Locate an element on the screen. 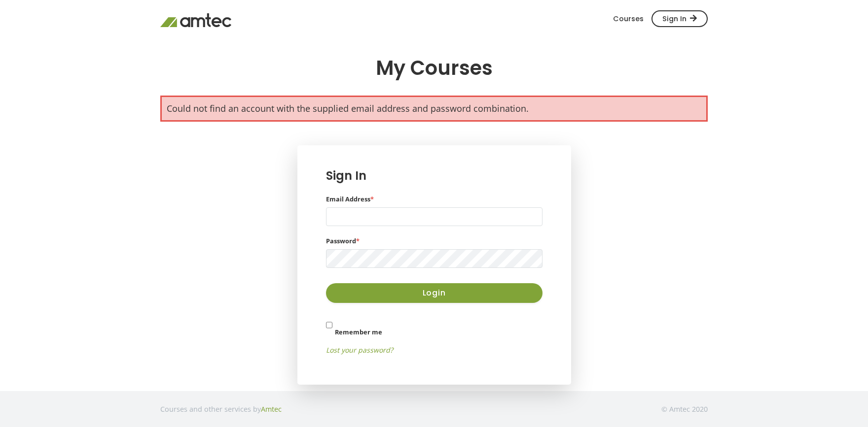 This screenshot has height=427, width=868. p: © Amtec 2020 is located at coordinates (685, 409).